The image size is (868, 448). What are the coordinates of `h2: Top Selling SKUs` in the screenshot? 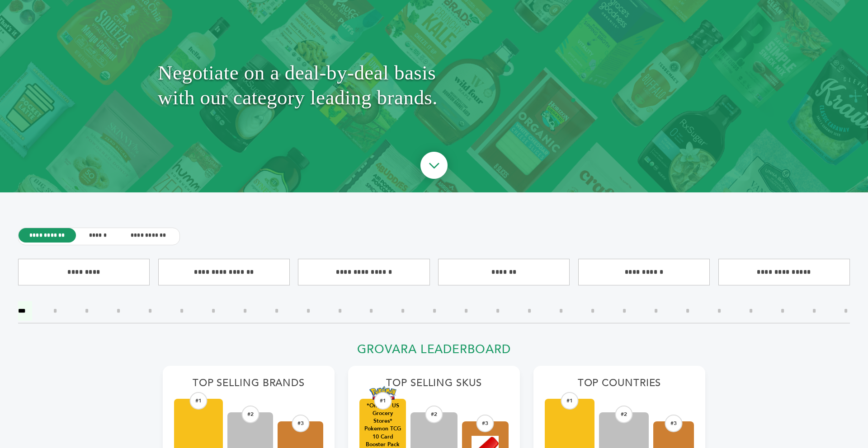 It's located at (434, 386).